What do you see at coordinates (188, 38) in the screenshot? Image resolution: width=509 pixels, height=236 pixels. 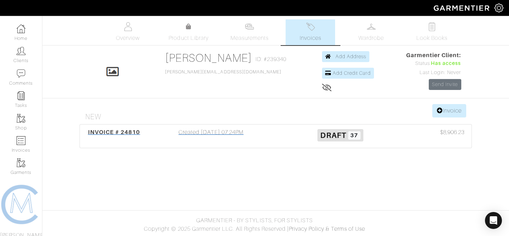 I see `span: Product Library` at bounding box center [188, 38].